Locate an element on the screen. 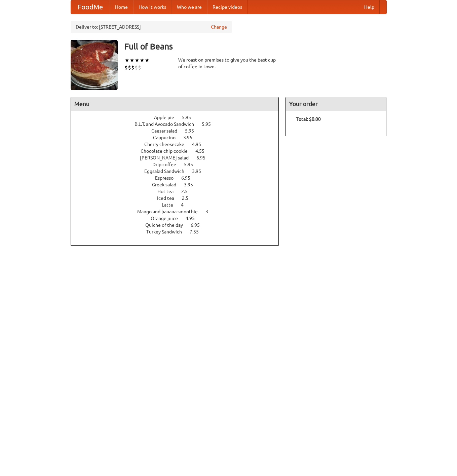  h4: Menu is located at coordinates (175, 104).